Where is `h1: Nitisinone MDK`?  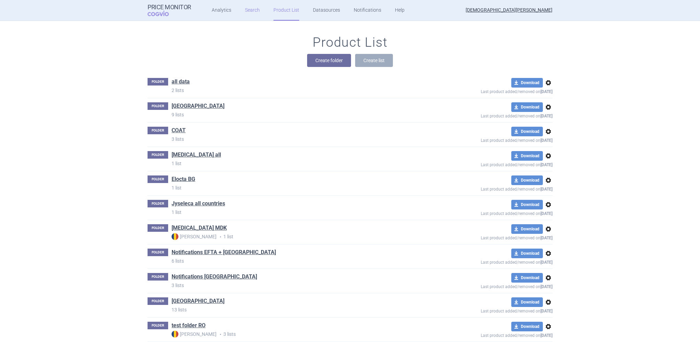
h1: Nitisinone MDK is located at coordinates (199, 229).